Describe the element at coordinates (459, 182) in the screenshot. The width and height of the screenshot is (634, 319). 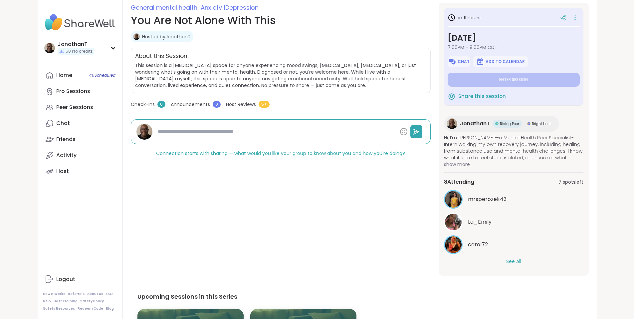
I see `span: 8 Attending` at that location.